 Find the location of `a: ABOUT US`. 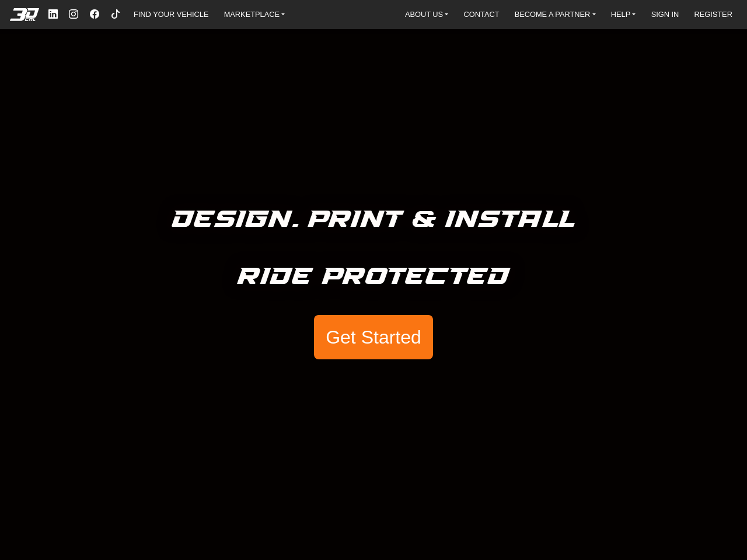

a: ABOUT US is located at coordinates (427, 14).